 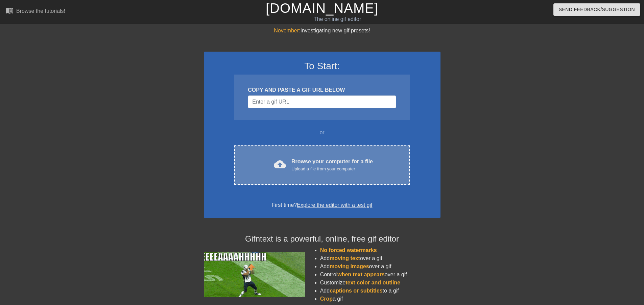 I want to click on h4: Gifntext is a powerful, online, free gif editor, so click(x=322, y=239).